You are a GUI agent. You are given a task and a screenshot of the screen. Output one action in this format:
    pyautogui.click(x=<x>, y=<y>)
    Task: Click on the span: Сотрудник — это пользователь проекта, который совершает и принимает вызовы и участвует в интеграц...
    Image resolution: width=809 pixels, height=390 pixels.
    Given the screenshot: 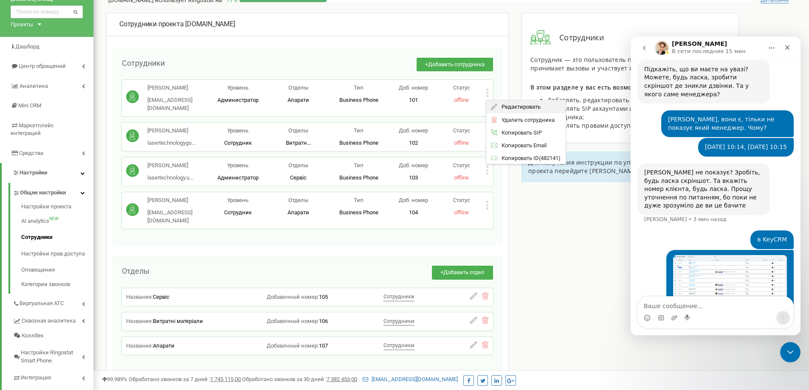 What is the action you would take?
    pyautogui.click(x=629, y=64)
    